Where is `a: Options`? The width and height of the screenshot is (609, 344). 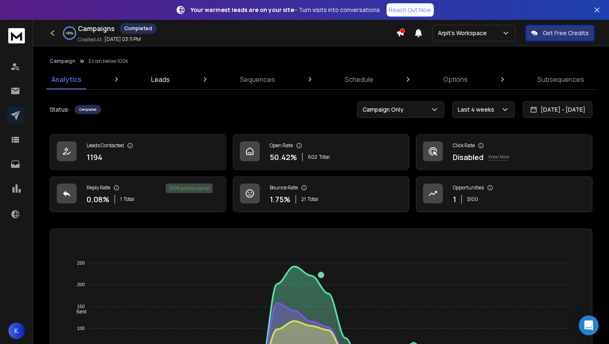
a: Options is located at coordinates (455, 79).